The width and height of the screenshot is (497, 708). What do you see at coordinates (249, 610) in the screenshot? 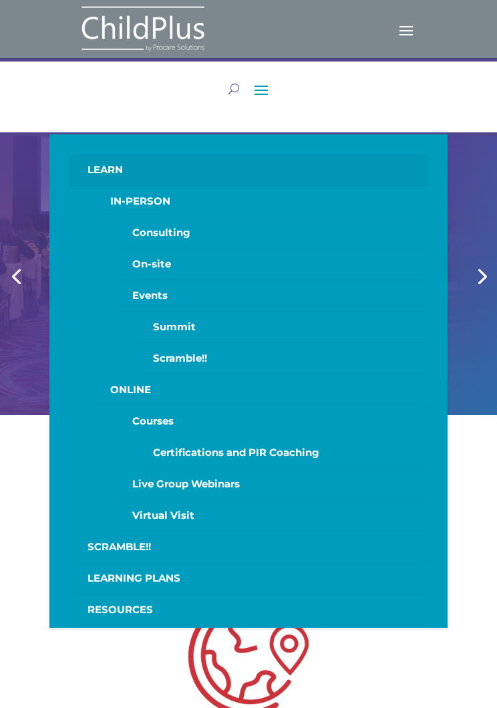
I see `a: RESOURCES` at bounding box center [249, 610].